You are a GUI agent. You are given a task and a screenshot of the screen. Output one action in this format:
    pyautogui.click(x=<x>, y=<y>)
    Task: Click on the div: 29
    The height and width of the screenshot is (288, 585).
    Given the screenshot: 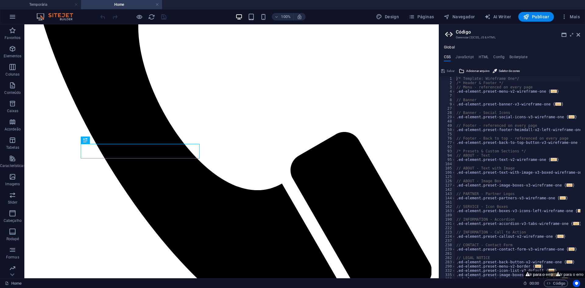 What is the action you would take?
    pyautogui.click(x=447, y=117)
    